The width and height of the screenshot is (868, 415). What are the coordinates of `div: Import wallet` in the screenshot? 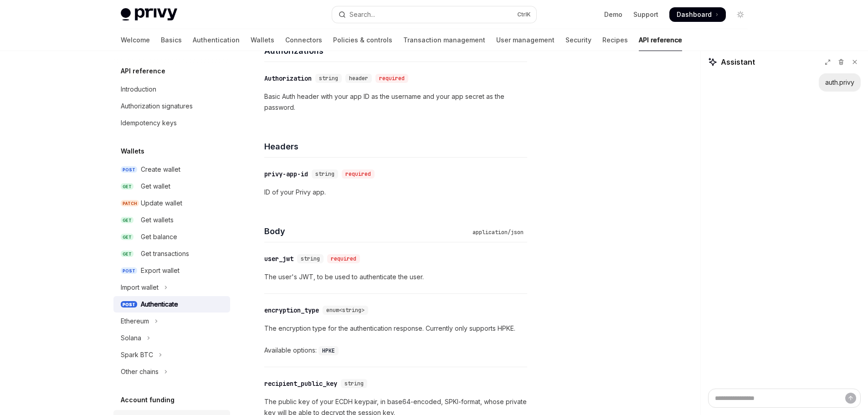 It's located at (139, 288).